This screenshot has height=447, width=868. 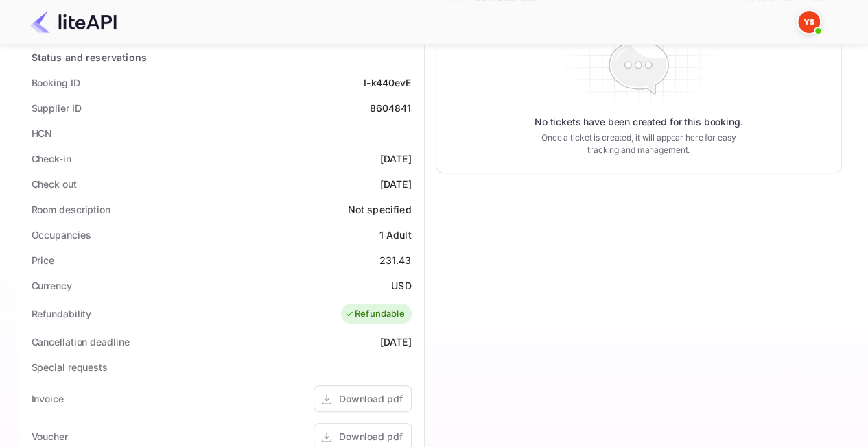 I want to click on p: No tickets have been created for this booking., so click(x=639, y=122).